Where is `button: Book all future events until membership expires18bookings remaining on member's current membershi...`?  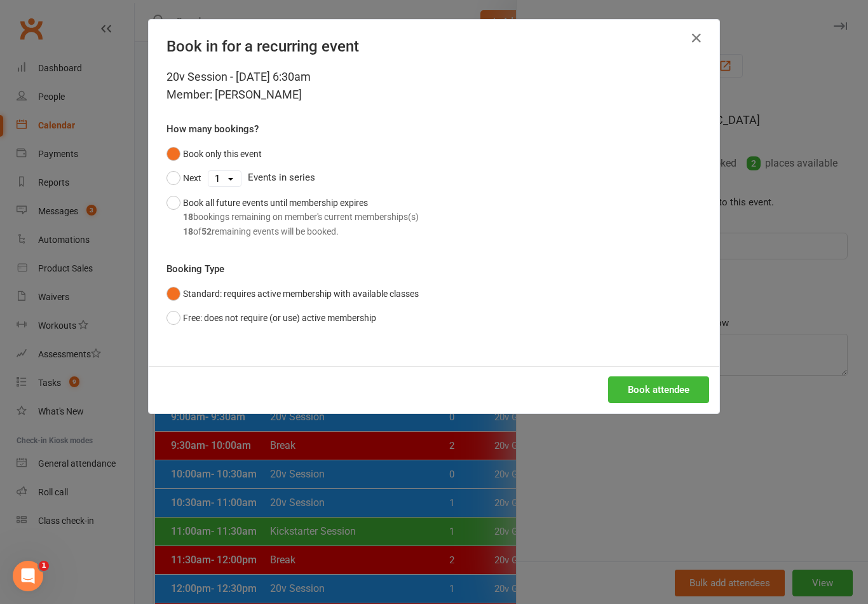
button: Book all future events until membership expires18bookings remaining on member's current membershi... is located at coordinates (293, 217).